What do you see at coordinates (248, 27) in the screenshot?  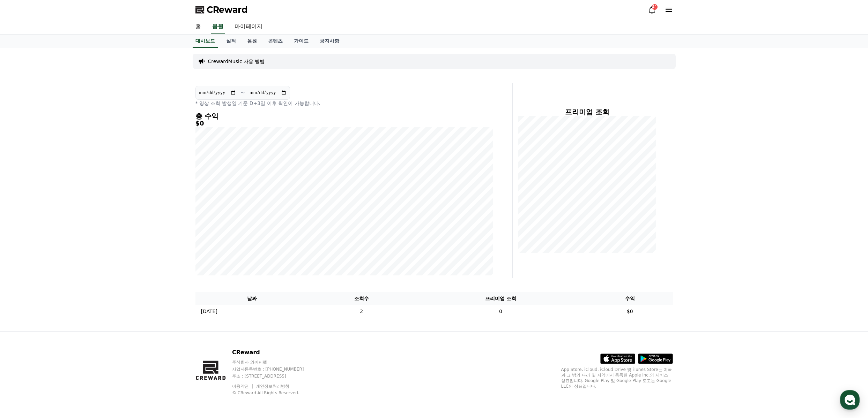 I see `a: 마이페이지` at bounding box center [248, 27].